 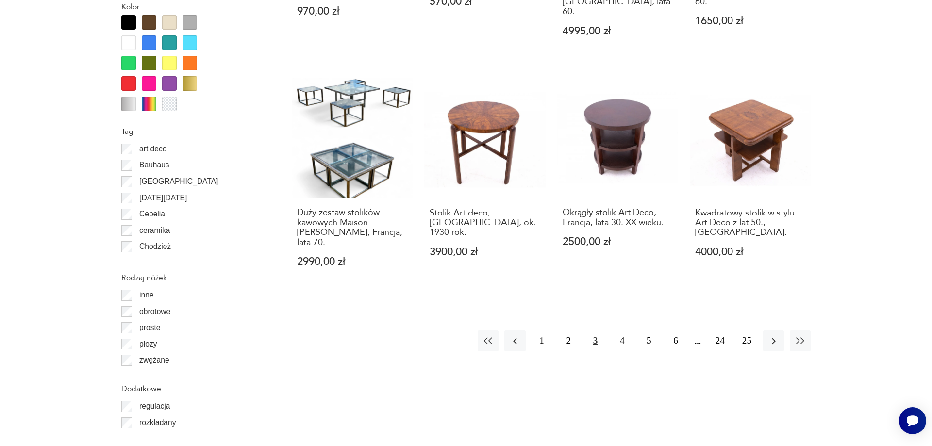 What do you see at coordinates (153, 149) in the screenshot?
I see `p: art deco` at bounding box center [153, 149].